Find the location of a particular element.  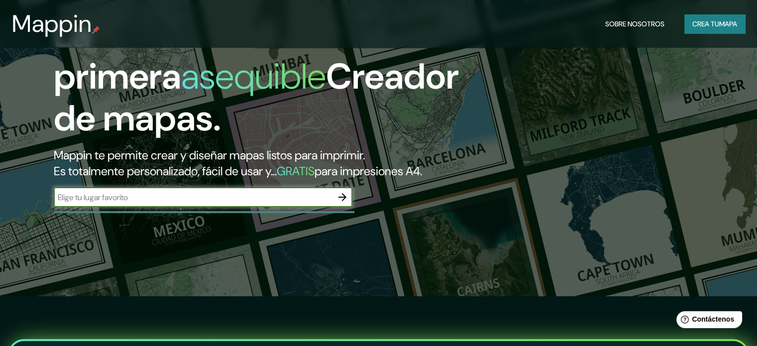

button: Sobre nosotros is located at coordinates (634, 24).